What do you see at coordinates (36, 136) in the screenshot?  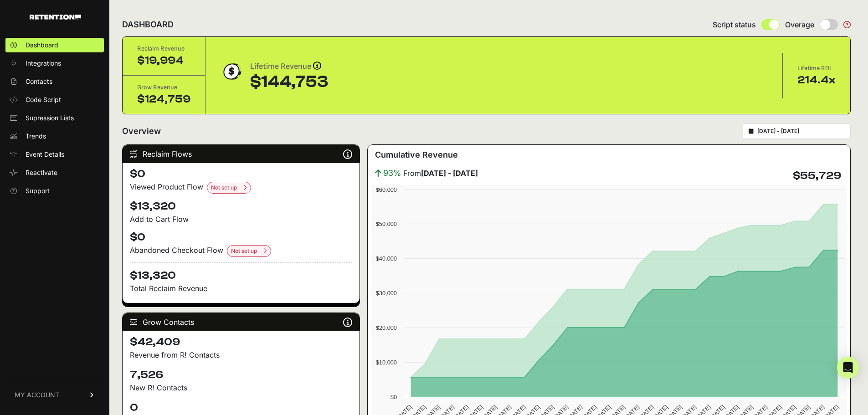 I see `span: Trends` at bounding box center [36, 136].